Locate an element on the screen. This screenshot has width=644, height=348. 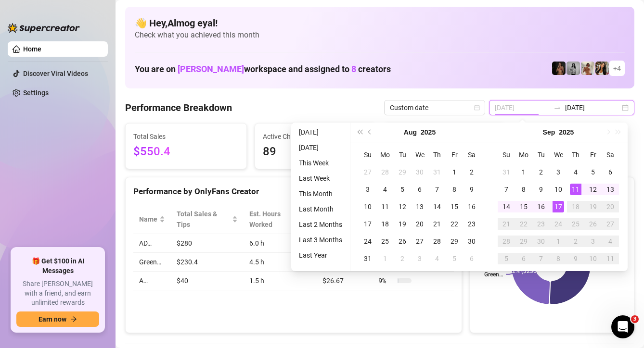
span: Active Chats is located at coordinates (315, 136).